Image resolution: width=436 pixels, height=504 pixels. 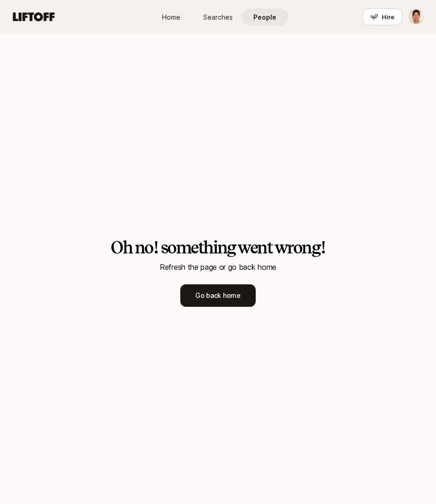 I want to click on a: Searches, so click(x=218, y=17).